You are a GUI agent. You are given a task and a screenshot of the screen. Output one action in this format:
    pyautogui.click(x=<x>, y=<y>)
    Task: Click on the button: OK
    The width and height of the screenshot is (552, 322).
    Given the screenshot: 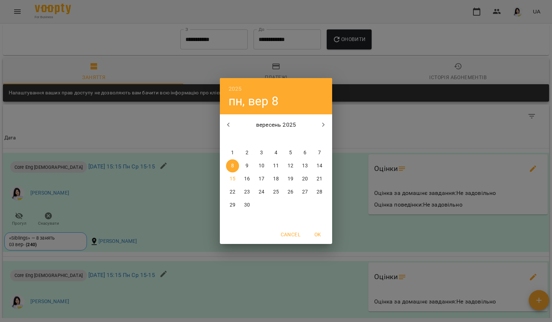 What is the action you would take?
    pyautogui.click(x=318, y=234)
    